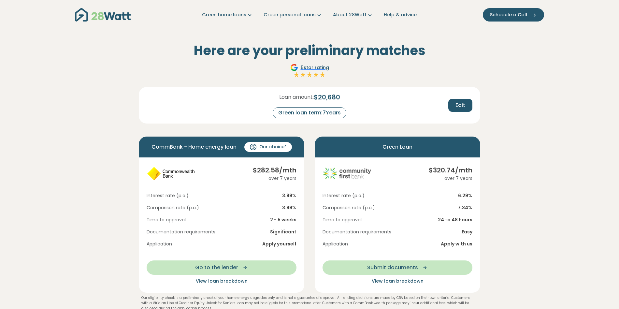 This screenshot has width=619, height=309. Describe the element at coordinates (194, 147) in the screenshot. I see `span: CommBank - Home energy loan` at that location.